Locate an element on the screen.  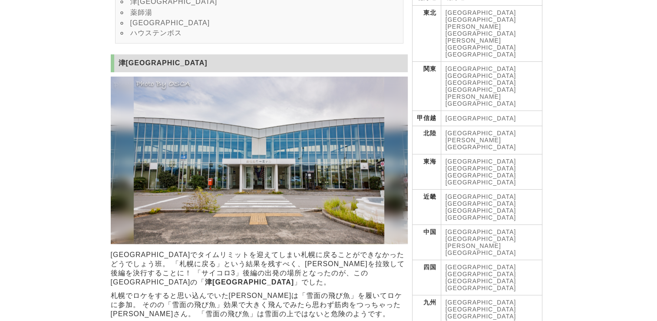
img: 津名港 is located at coordinates (259, 160).